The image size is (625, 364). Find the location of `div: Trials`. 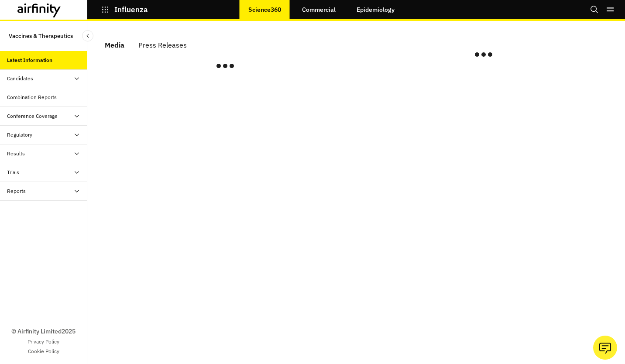

div: Trials is located at coordinates (13, 172).